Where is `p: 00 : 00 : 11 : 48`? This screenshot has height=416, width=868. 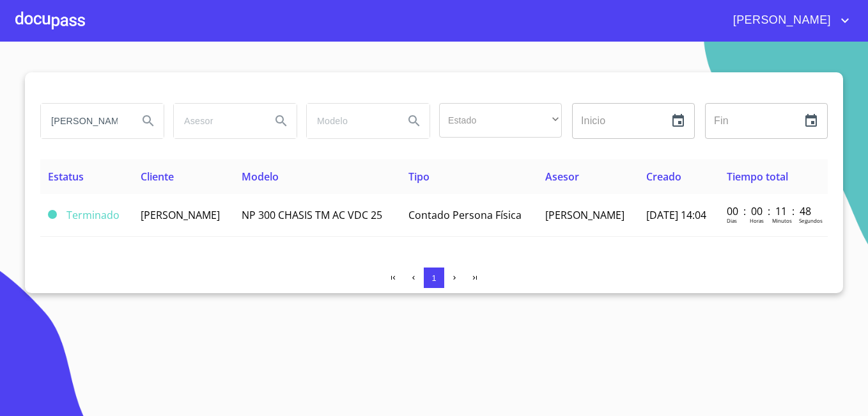 p: 00 : 00 : 11 : 48 is located at coordinates (769, 211).